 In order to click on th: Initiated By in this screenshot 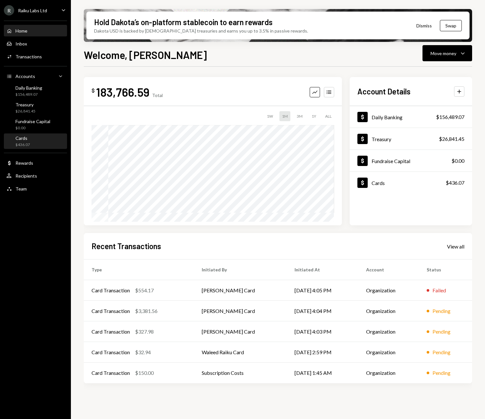, I will do `click(240, 270)`.